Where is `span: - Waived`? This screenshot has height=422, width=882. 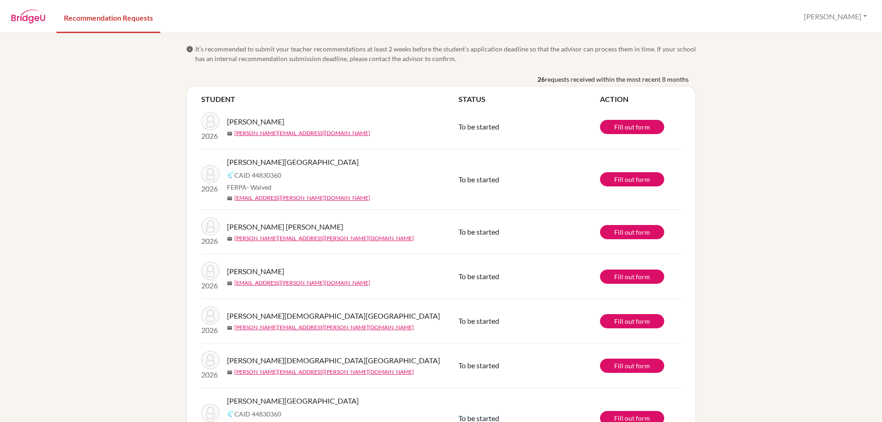
span: - Waived is located at coordinates (259, 187).